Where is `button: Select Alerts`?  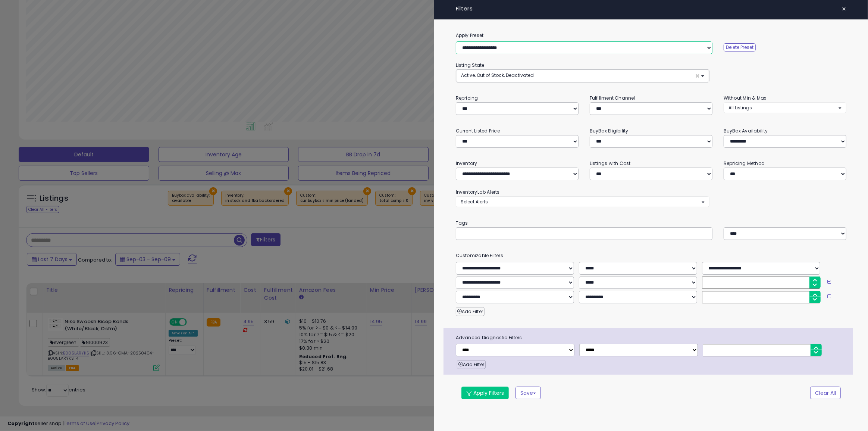
button: Select Alerts is located at coordinates (582, 202).